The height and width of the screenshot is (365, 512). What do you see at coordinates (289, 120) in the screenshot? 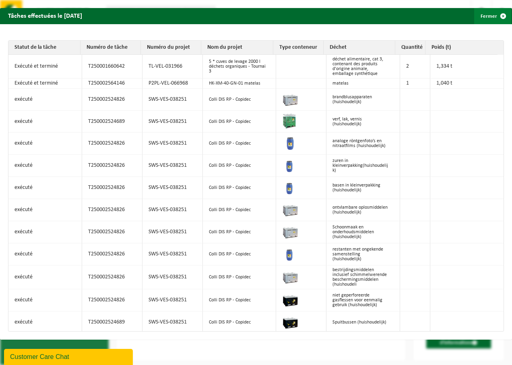
I see `img: PB-HB-1400-HPE-GN-11` at bounding box center [289, 120].